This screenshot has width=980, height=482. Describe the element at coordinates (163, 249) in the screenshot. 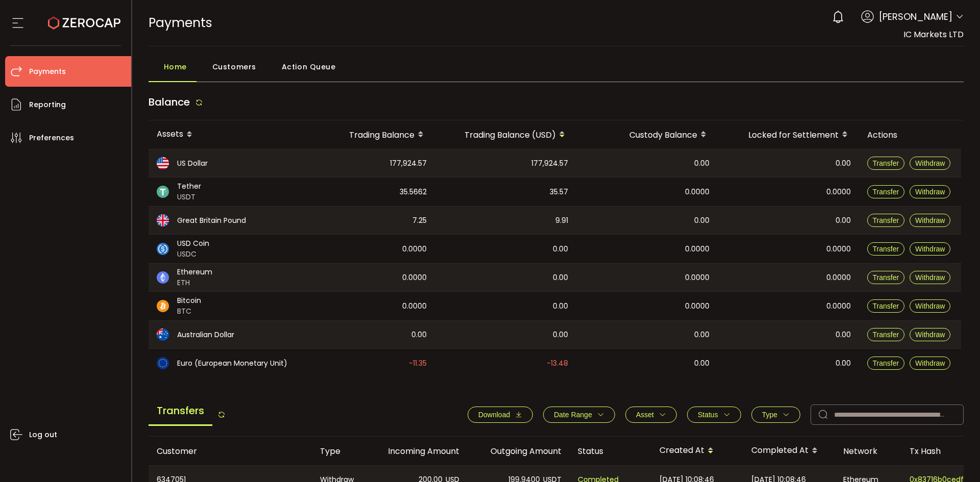

I see `img: usdc_portfolio.svg` at that location.